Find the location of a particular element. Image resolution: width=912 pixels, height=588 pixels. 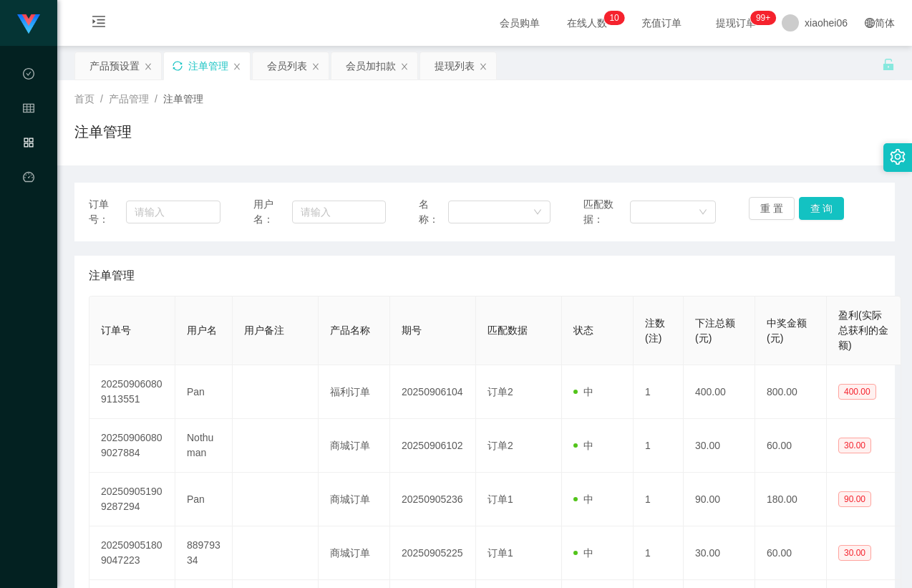

span: 400.00 is located at coordinates (857, 391).